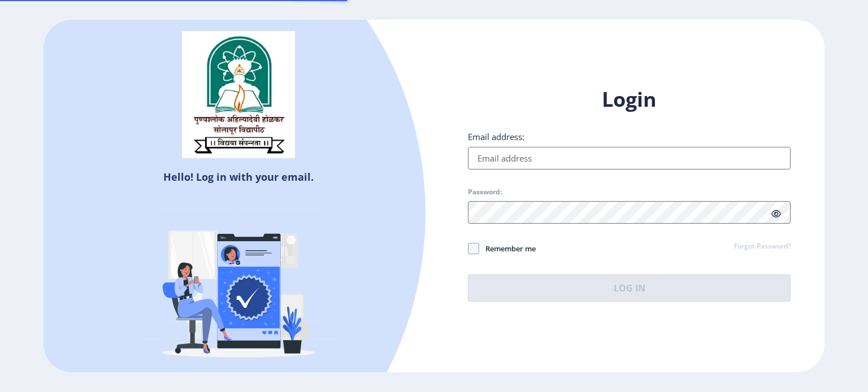 Image resolution: width=868 pixels, height=392 pixels. I want to click on img: Verified-rafiki.svg, so click(239, 287).